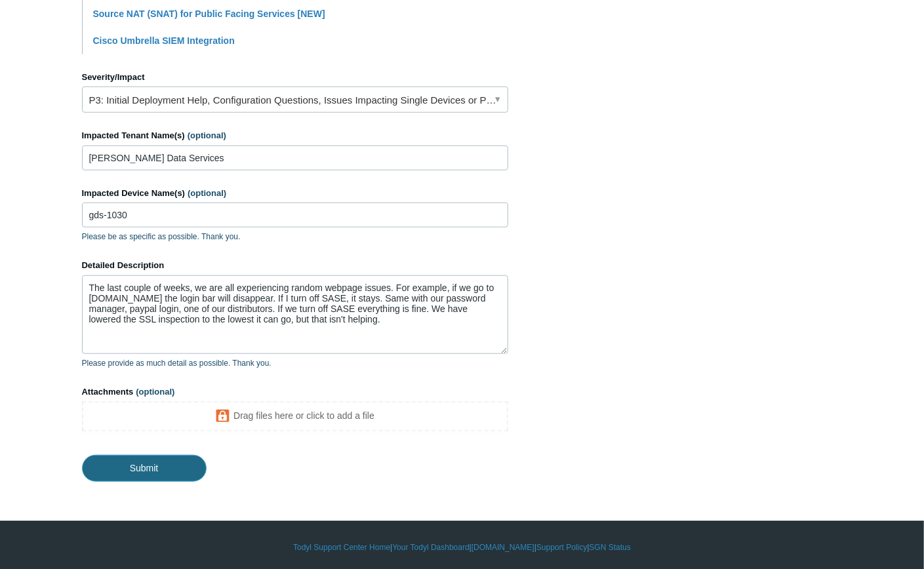 Image resolution: width=924 pixels, height=569 pixels. What do you see at coordinates (609, 547) in the screenshot?
I see `a: SGN Status` at bounding box center [609, 547].